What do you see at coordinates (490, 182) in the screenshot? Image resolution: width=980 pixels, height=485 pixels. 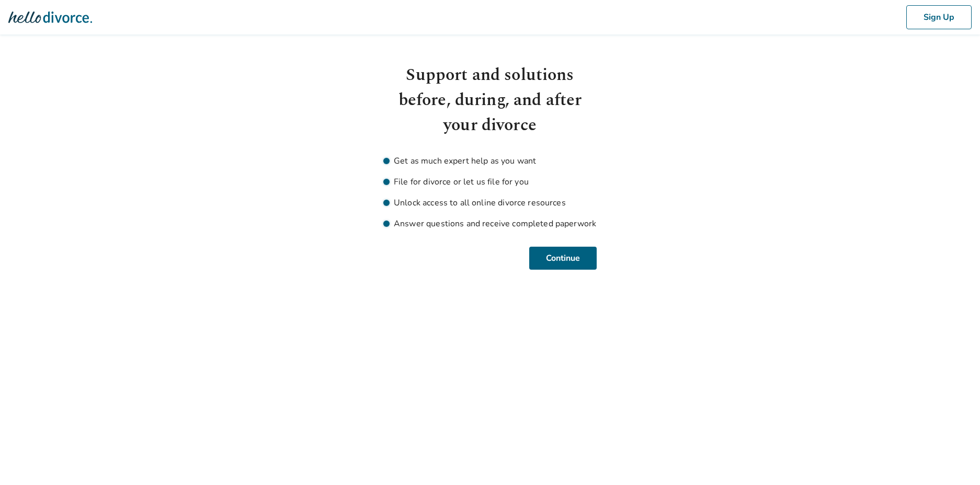 I see `li: File for divorce or let us file for you` at bounding box center [490, 182].